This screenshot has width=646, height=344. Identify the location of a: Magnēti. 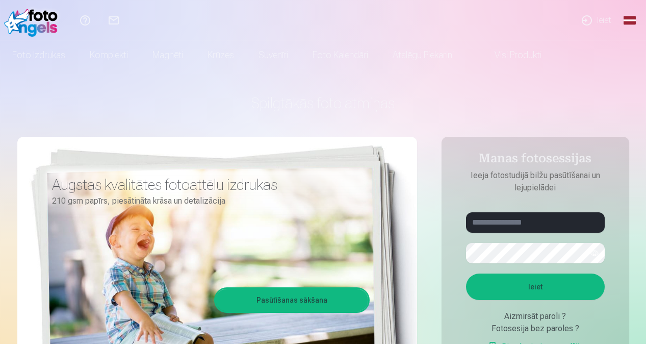
(168, 55).